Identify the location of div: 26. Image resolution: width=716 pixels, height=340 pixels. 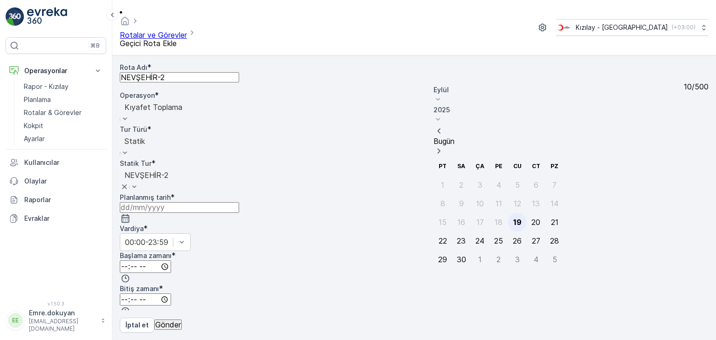
(517, 241).